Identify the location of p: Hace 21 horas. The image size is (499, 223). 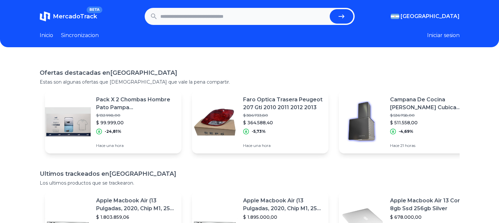
(430, 146).